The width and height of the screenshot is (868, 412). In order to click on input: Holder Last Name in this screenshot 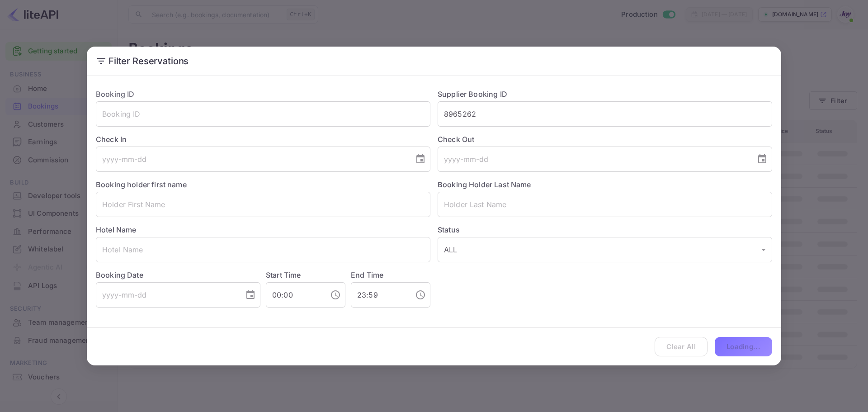, I will do `click(605, 205)`.